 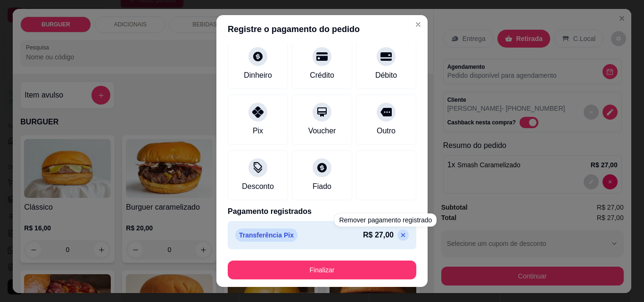 What do you see at coordinates (322, 29) in the screenshot?
I see `header: Registre o pagamento do pedido` at bounding box center [322, 29].